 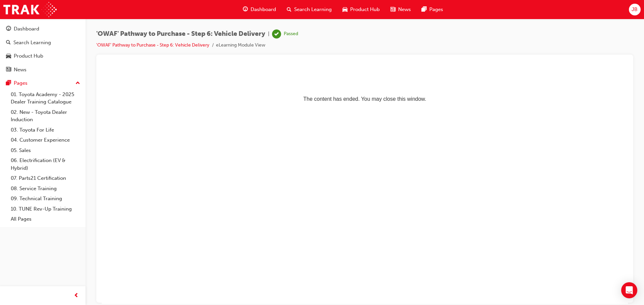 What do you see at coordinates (29, 56) in the screenshot?
I see `div: Product Hub` at bounding box center [29, 56].